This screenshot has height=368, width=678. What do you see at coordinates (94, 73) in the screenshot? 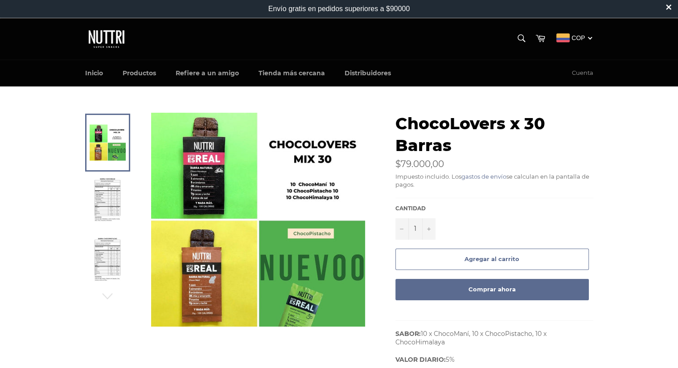
I see `a: Inicio` at bounding box center [94, 73].